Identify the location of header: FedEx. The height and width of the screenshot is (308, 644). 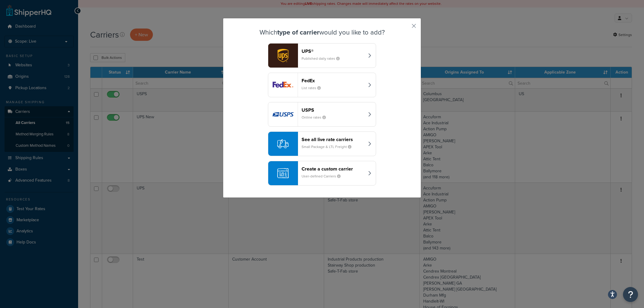
(333, 81).